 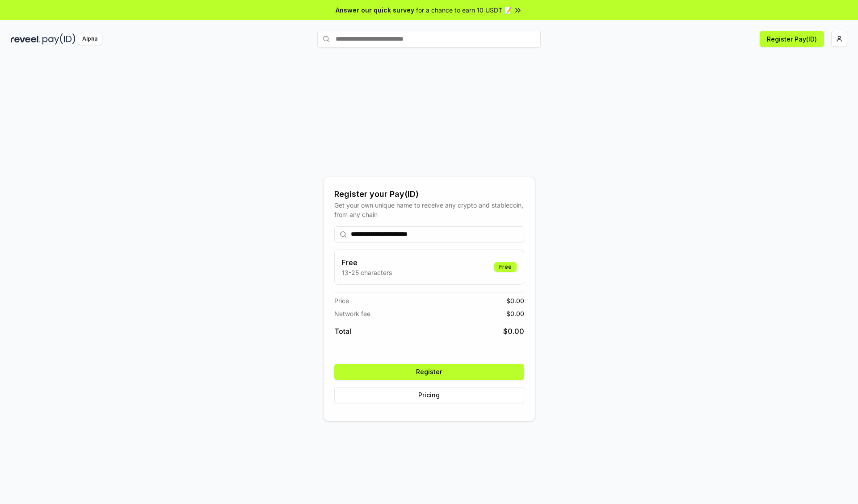 What do you see at coordinates (429, 372) in the screenshot?
I see `button: Register` at bounding box center [429, 372].